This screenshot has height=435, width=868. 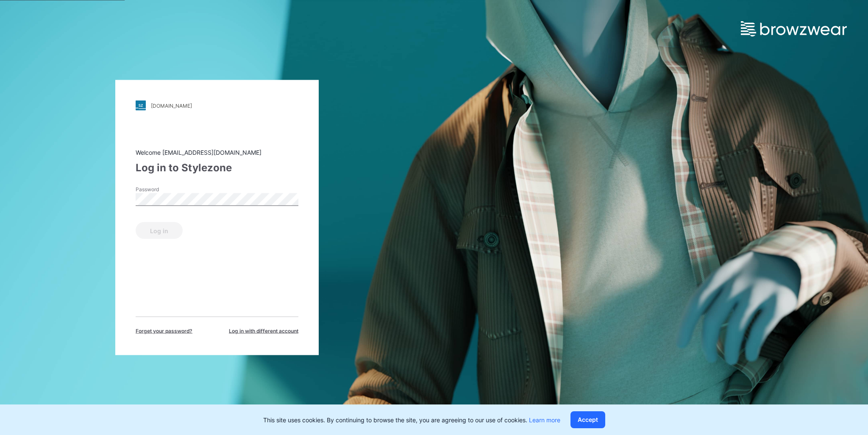 What do you see at coordinates (217, 168) in the screenshot?
I see `div: Log in to Stylezone` at bounding box center [217, 168].